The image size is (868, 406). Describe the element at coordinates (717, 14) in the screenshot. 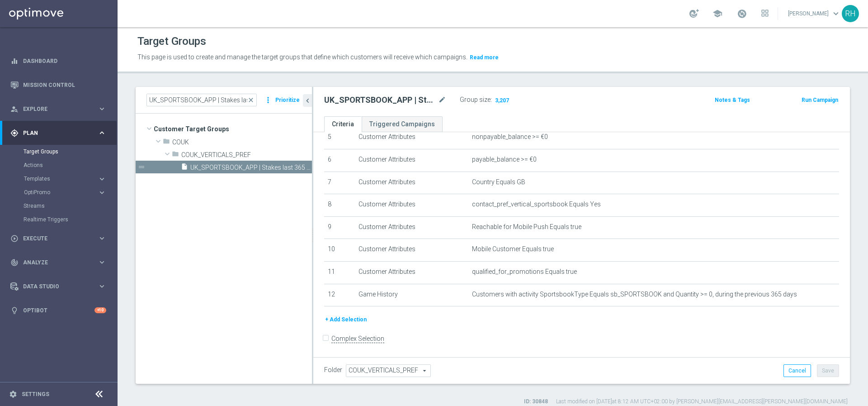

I see `span: school` at that location.